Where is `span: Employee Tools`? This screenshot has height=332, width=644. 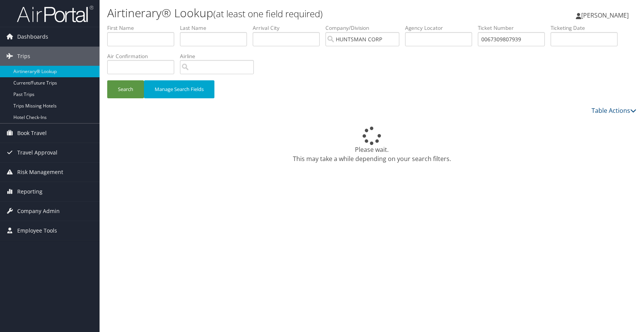
span: Employee Tools is located at coordinates (37, 230).